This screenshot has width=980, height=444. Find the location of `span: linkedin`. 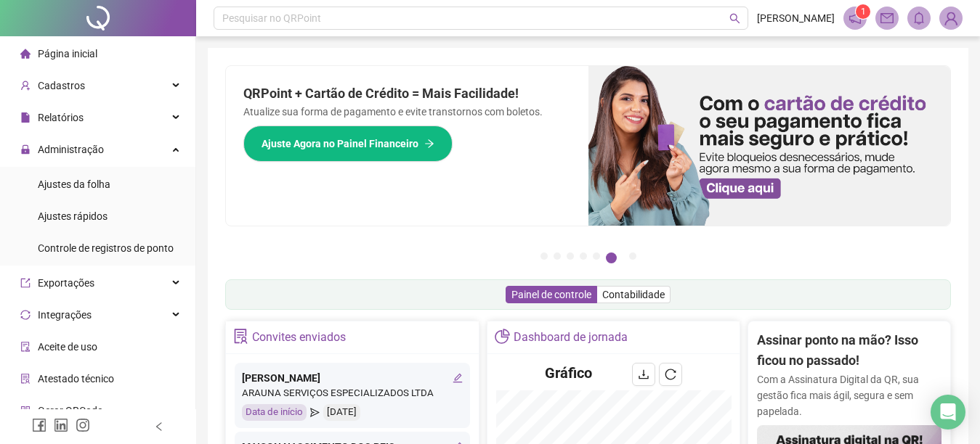

span: linkedin is located at coordinates (61, 425).